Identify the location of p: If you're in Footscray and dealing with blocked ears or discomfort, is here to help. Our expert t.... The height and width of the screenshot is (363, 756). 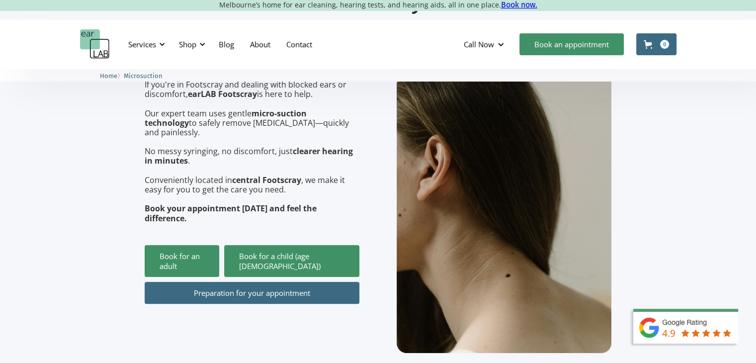
(252, 152).